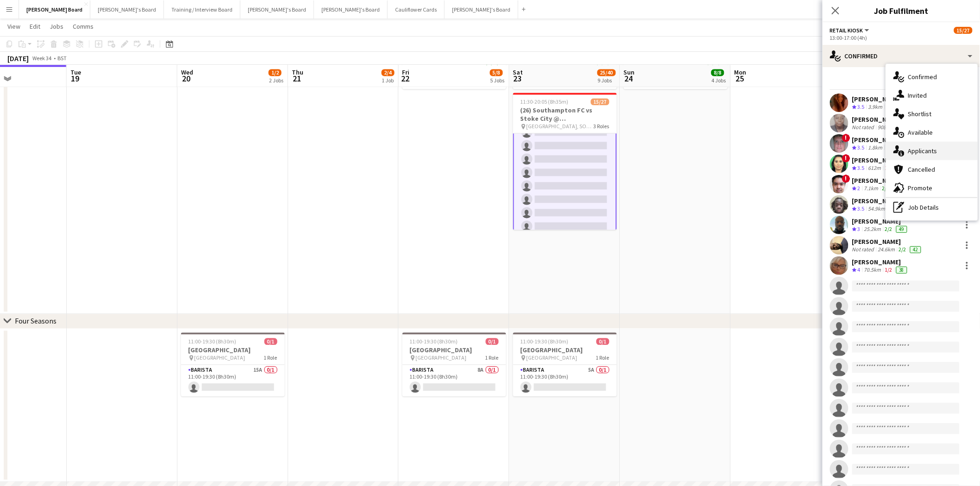 The width and height of the screenshot is (980, 486). Describe the element at coordinates (875, 107) in the screenshot. I see `div: 3.9km` at that location.